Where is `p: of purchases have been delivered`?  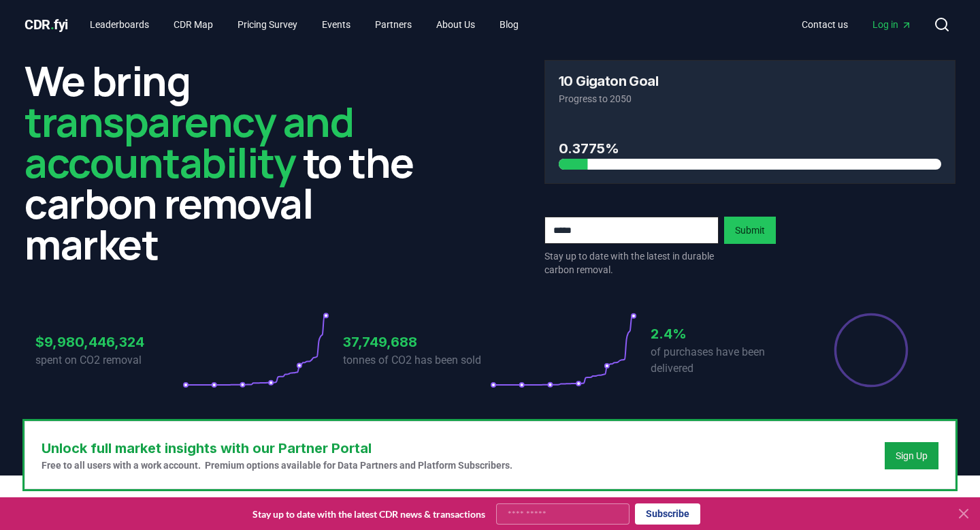
p: of purchases have been delivered is located at coordinates (724, 360).